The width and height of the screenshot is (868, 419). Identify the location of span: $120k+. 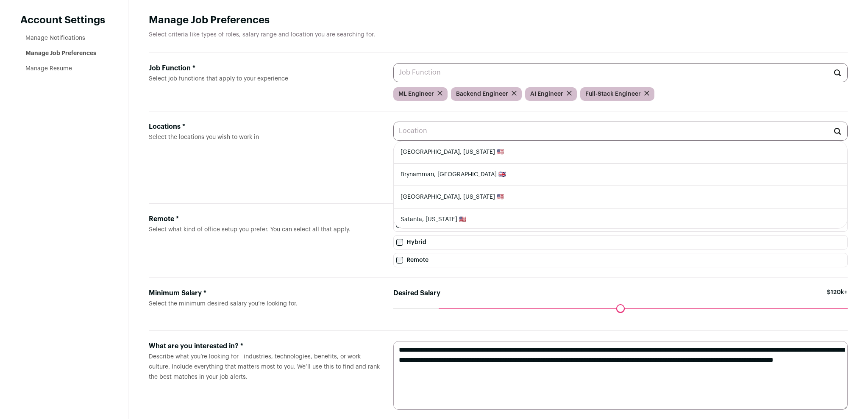
(837, 298).